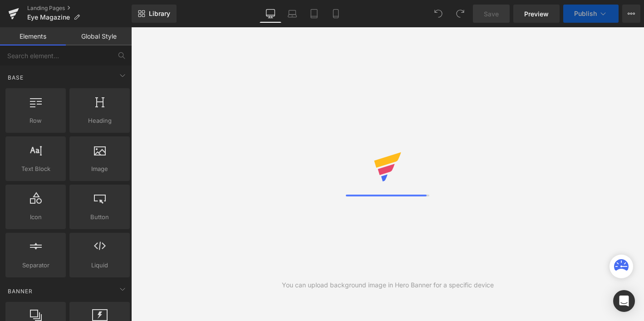 The width and height of the screenshot is (644, 321). Describe the element at coordinates (99, 36) in the screenshot. I see `a: Global Style` at that location.